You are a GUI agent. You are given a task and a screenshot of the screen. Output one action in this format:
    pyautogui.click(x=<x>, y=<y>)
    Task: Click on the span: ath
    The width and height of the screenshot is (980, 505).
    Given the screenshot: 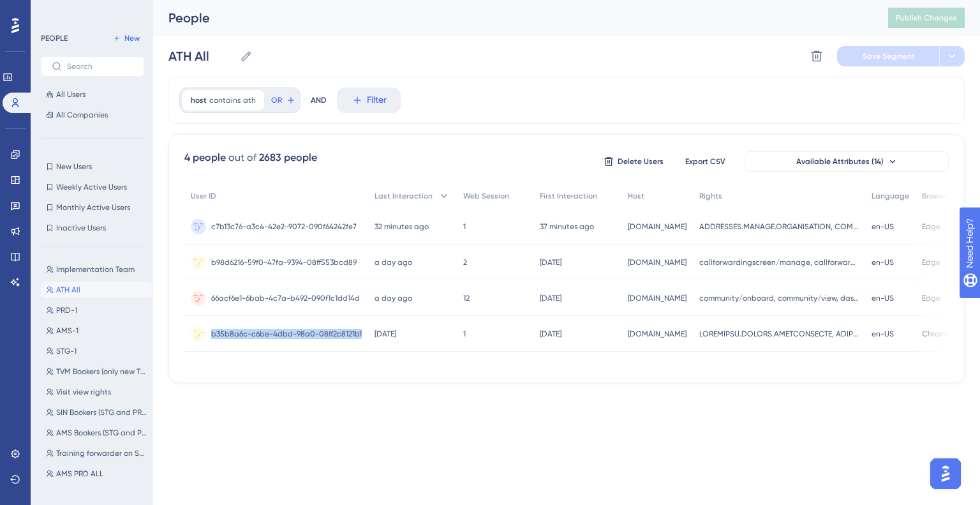 What is the action you would take?
    pyautogui.click(x=249, y=101)
    